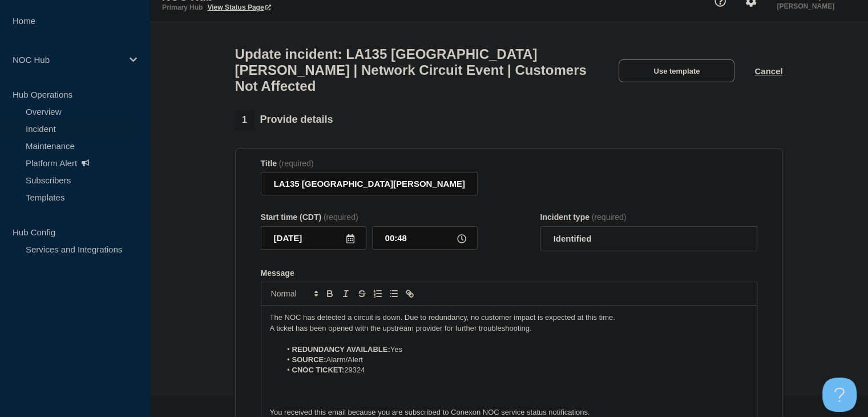  What do you see at coordinates (649, 239) in the screenshot?
I see `select: Incident type` at bounding box center [649, 239].